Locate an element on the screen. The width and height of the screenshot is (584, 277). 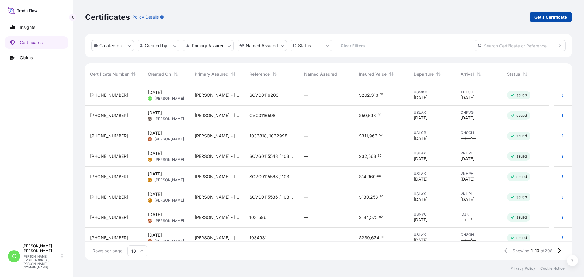
span: THLCH is located at coordinates (479, 92).